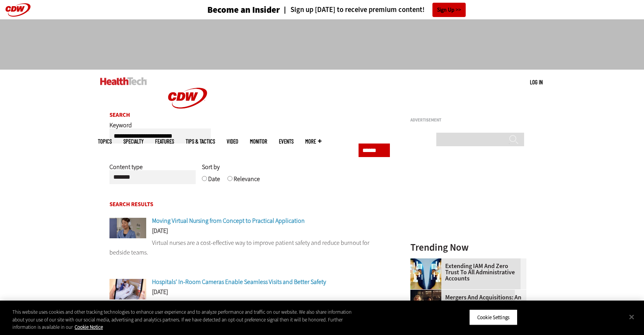 The width and height of the screenshot is (644, 335). I want to click on div: This website uses cookies and other tracking technologies to enhance user experience and to analy..., so click(183, 319).